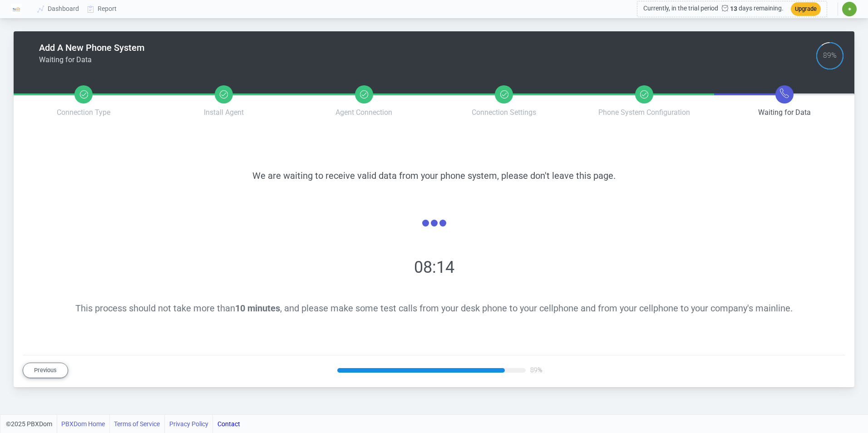  What do you see at coordinates (92, 48) in the screenshot?
I see `h4: Add A New Phone System` at bounding box center [92, 48].